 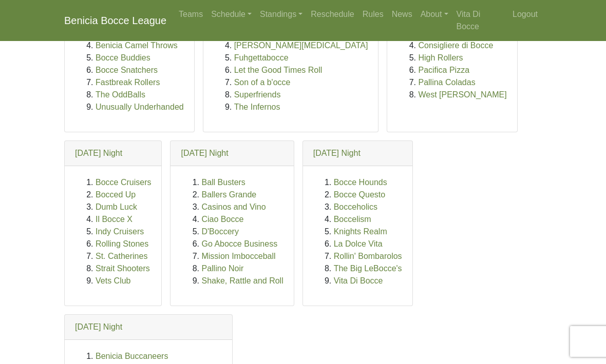 I want to click on a: Mission Imbocceball, so click(x=238, y=256).